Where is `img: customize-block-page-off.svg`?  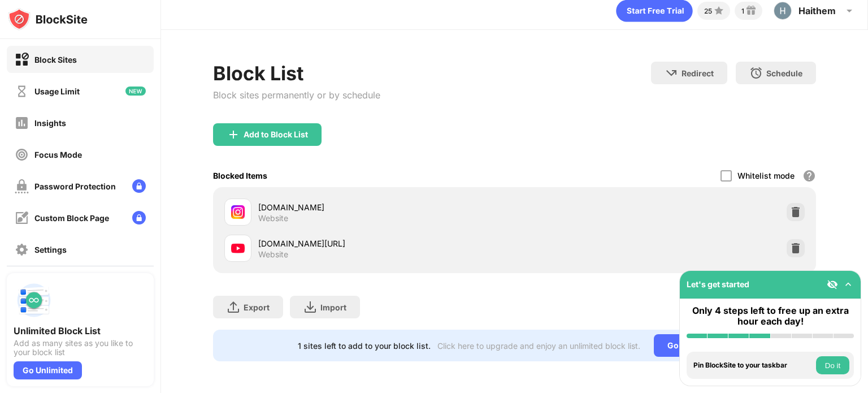
img: customize-block-page-off.svg is located at coordinates (22, 217).